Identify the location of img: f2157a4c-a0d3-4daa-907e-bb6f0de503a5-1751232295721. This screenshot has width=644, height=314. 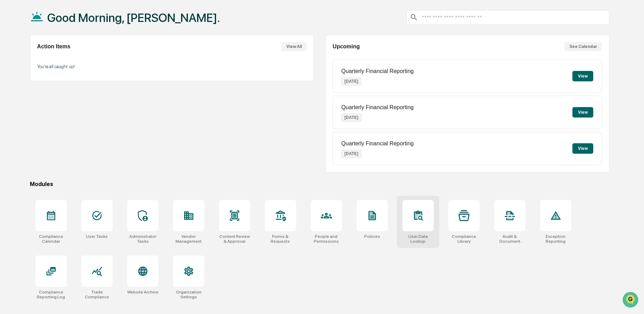
(9, 9).